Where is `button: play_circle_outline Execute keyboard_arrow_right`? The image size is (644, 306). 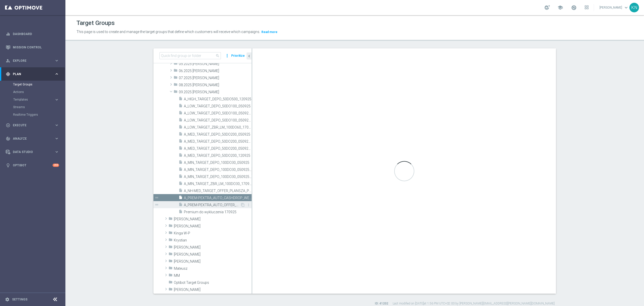
button: play_circle_outline Execute keyboard_arrow_right is located at coordinates (32, 125).